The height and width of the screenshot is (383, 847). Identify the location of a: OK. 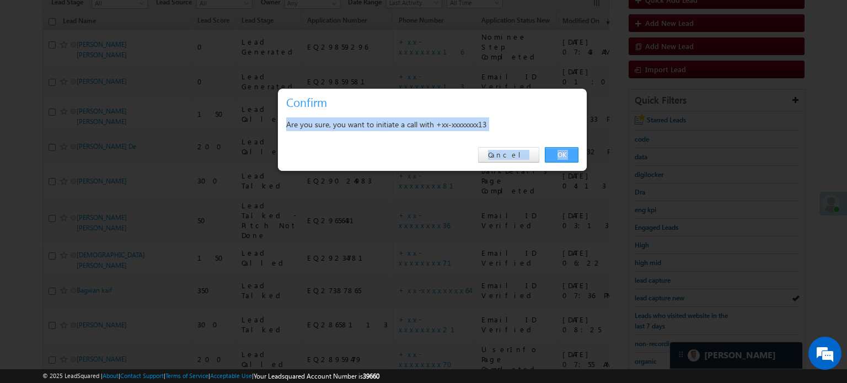
(561, 155).